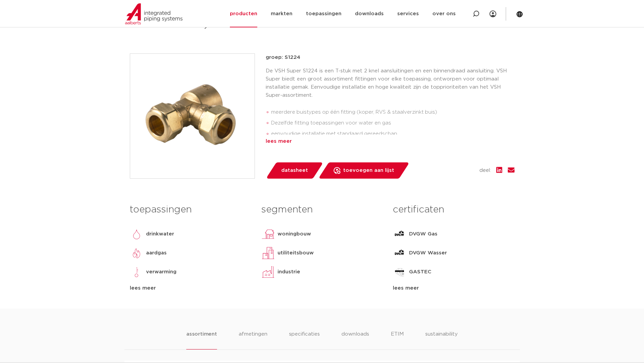 The height and width of the screenshot is (363, 644). I want to click on p: drinkwater, so click(160, 234).